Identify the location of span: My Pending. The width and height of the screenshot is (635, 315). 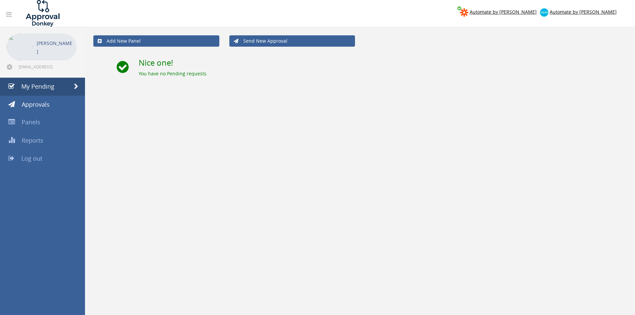
(38, 86).